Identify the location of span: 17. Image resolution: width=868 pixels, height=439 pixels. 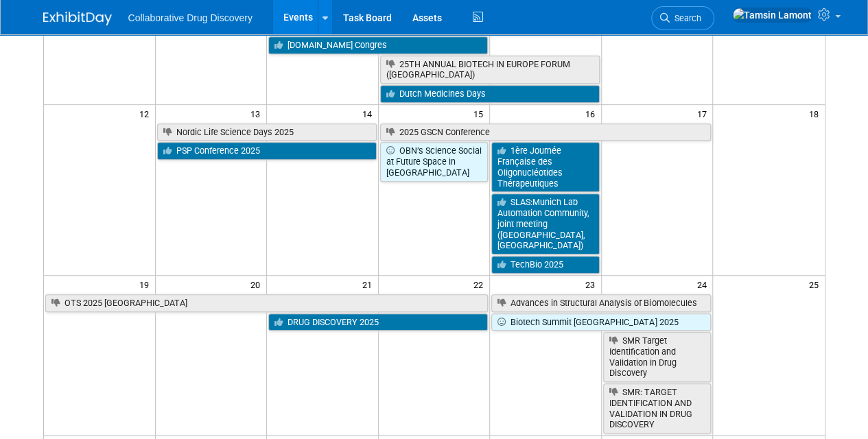
(703, 113).